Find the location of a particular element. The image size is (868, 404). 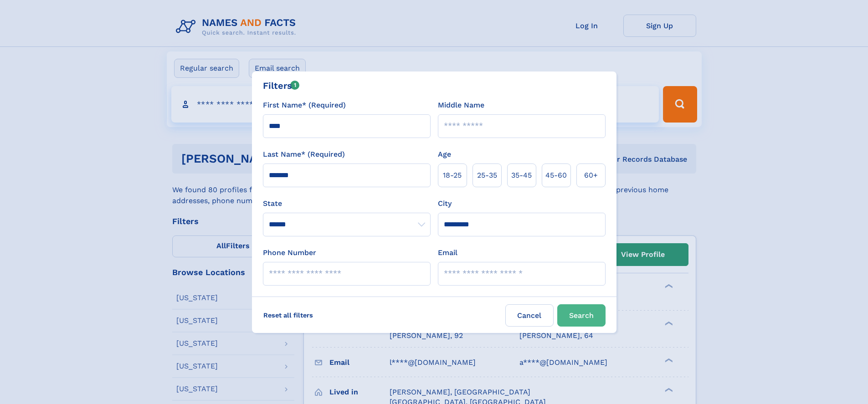

label: Email is located at coordinates (447, 252).